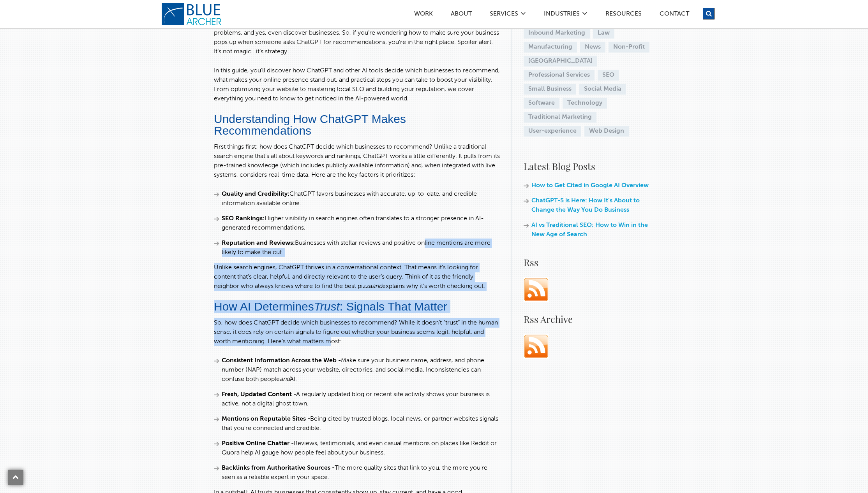 The height and width of the screenshot is (493, 868). Describe the element at coordinates (357, 125) in the screenshot. I see `h2: Understanding How ChatGPT Makes Recommendations` at that location.